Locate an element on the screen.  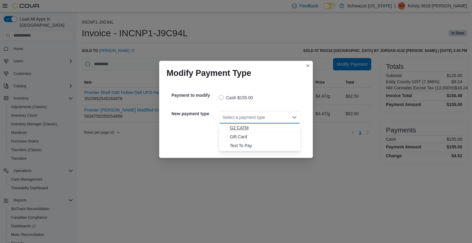
button: Gift Card is located at coordinates (259, 137).